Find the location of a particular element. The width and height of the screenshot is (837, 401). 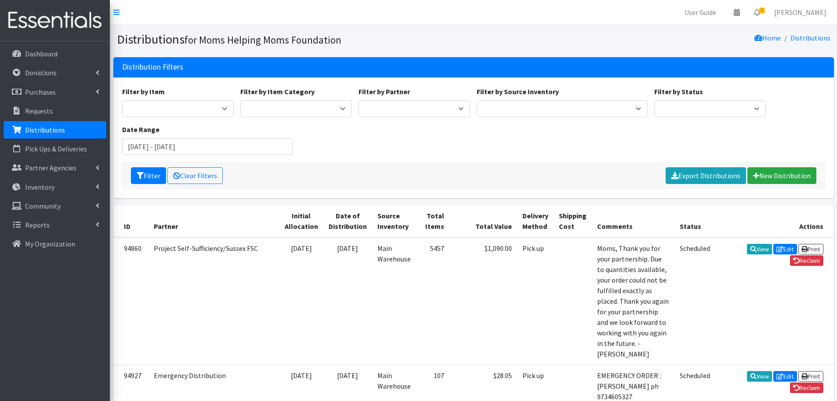

span: 2 is located at coordinates (762, 11).